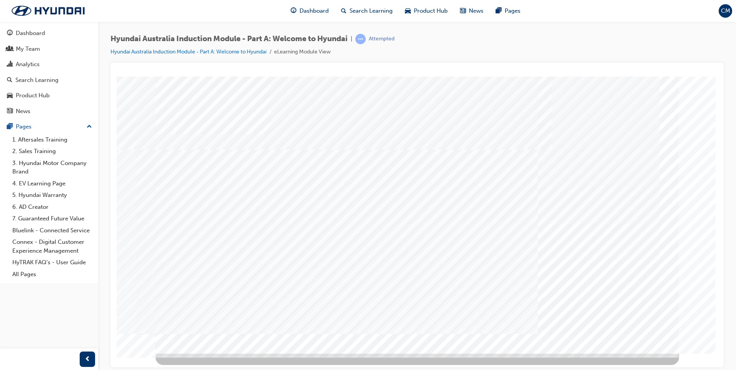 This screenshot has height=370, width=736. What do you see at coordinates (471, 11) in the screenshot?
I see `a: news-iconNews` at bounding box center [471, 11].